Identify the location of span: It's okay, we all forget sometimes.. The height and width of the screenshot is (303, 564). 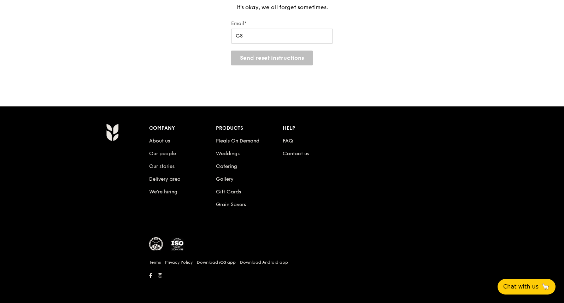
(282, 7).